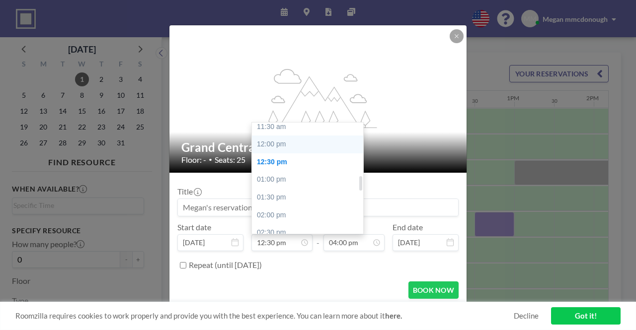  Describe the element at coordinates (318, 98) in the screenshot. I see `g: flex-grow: 1.2;` at that location.